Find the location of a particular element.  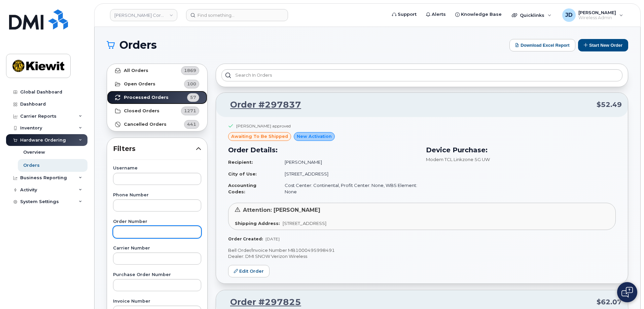

strong: Processed Orders is located at coordinates (146, 97).